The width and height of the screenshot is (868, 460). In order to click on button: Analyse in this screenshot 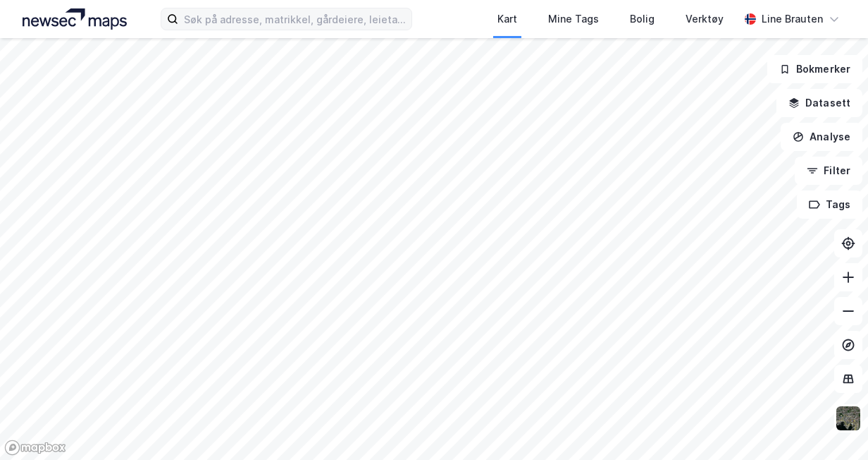, I will do `click(822, 137)`.